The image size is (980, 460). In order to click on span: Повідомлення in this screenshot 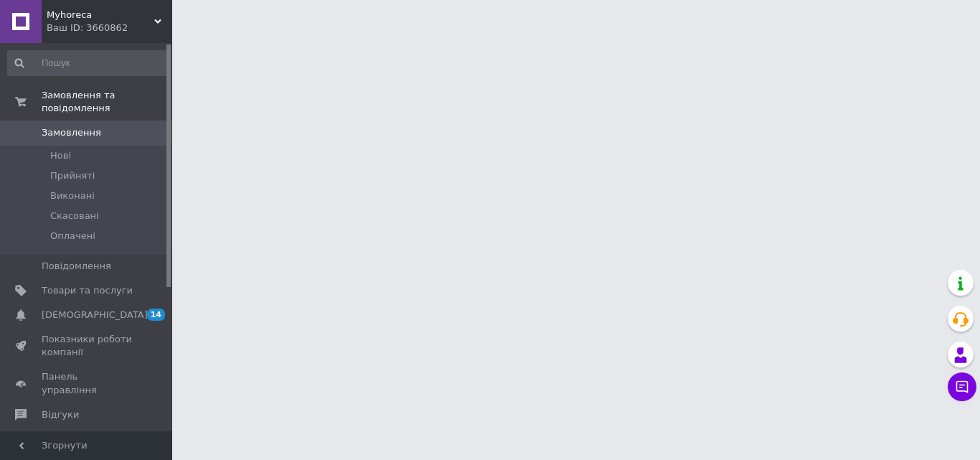, I will do `click(76, 266)`.